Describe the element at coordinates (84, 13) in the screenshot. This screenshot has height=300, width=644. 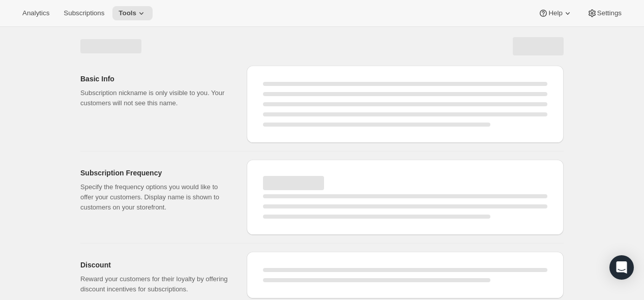
I see `button: Subscriptions` at that location.